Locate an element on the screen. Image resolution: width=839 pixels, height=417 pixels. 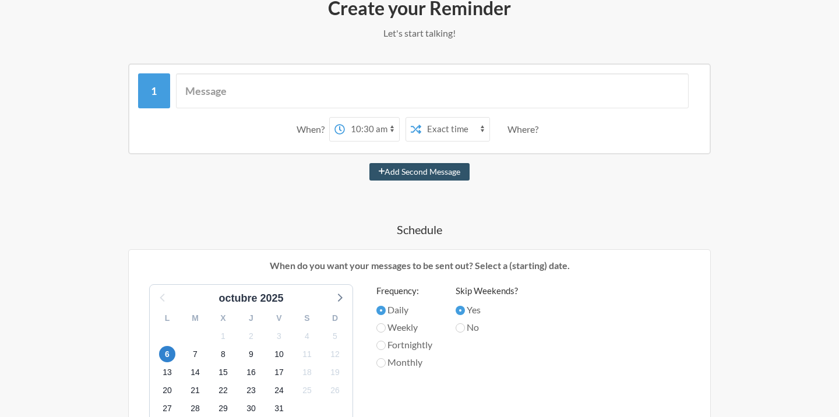
label: Fortnightly is located at coordinates (405, 345).